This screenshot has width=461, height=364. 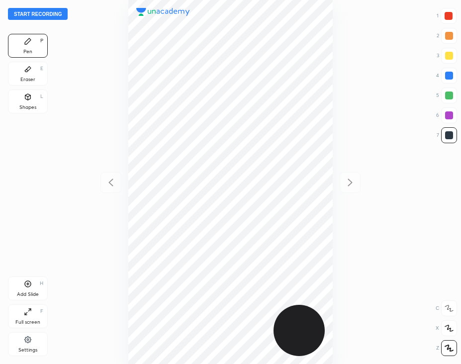 What do you see at coordinates (447, 76) in the screenshot?
I see `div: 4` at bounding box center [447, 76].